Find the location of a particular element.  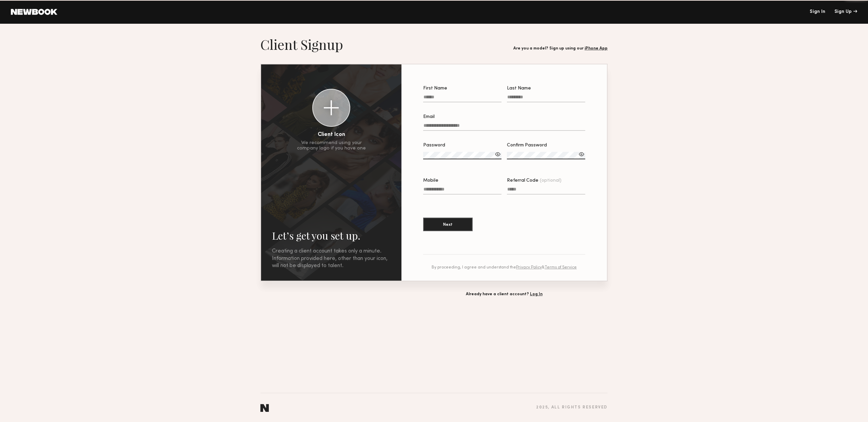

input: Confirm Password is located at coordinates (546, 156).